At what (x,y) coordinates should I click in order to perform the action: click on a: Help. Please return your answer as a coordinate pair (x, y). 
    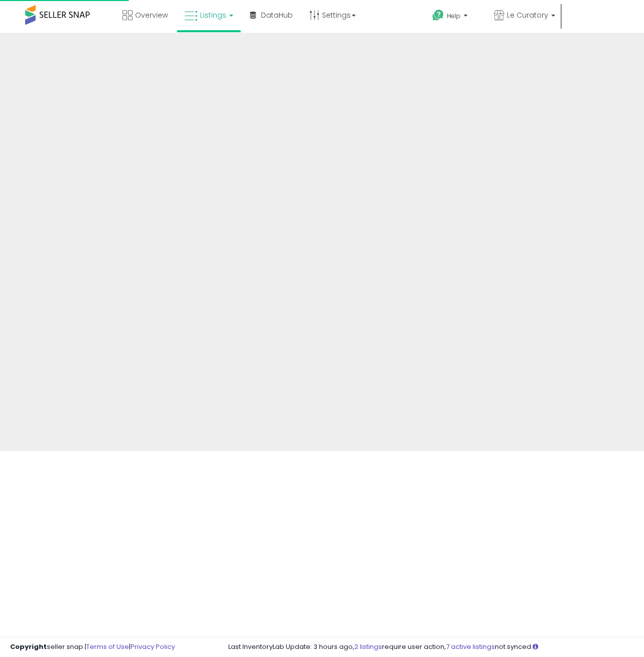
    Looking at the image, I should click on (455, 17).